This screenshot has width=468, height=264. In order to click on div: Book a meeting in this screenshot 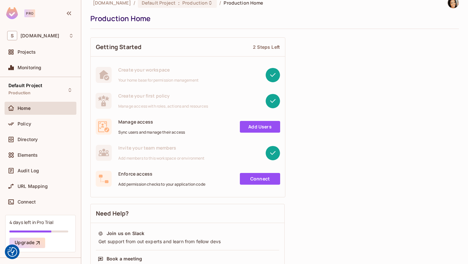, I will do `click(124, 259)`.